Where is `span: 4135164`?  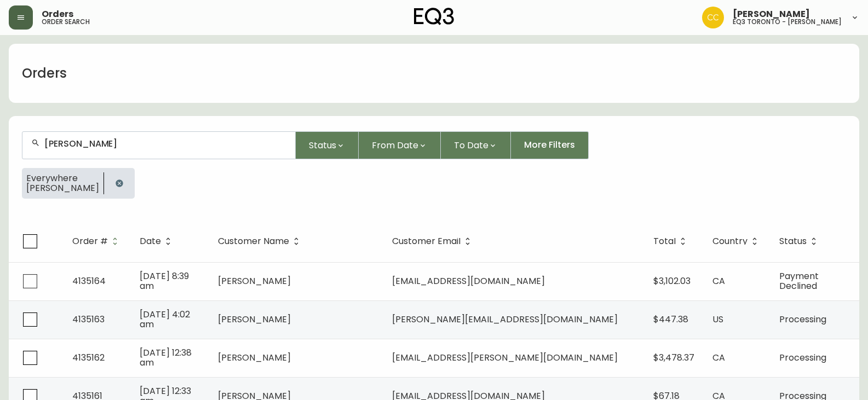 span: 4135164 is located at coordinates (88, 280).